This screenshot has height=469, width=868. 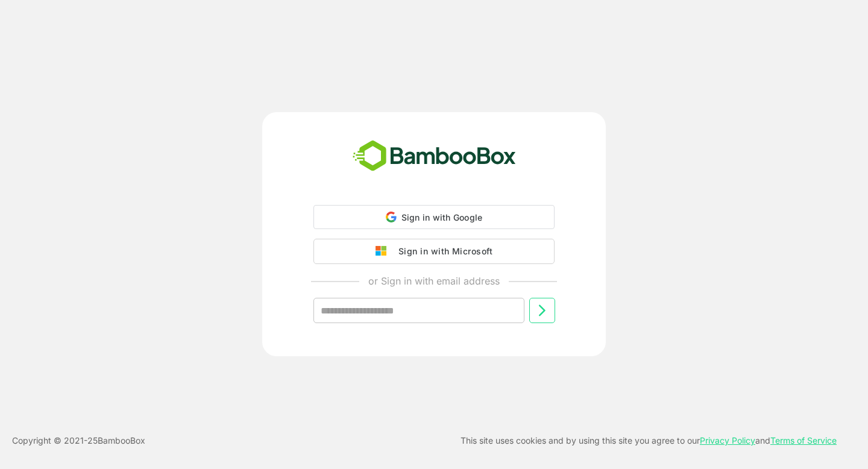 I want to click on a: Terms of Service, so click(x=804, y=440).